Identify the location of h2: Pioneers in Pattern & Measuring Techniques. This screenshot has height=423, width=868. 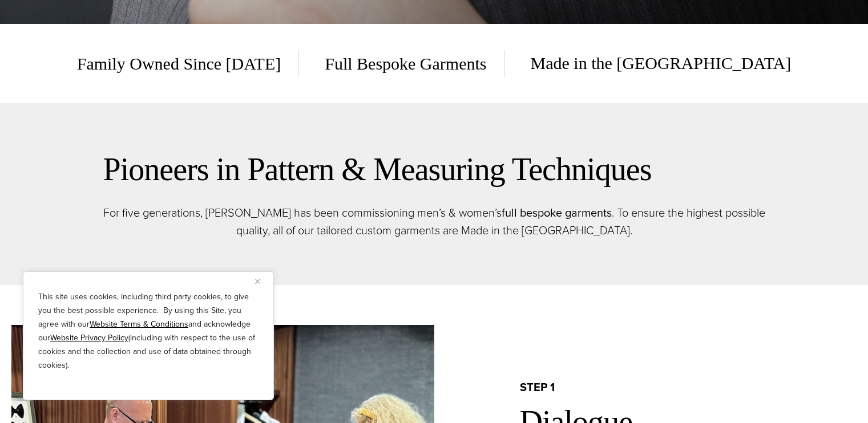
(434, 169).